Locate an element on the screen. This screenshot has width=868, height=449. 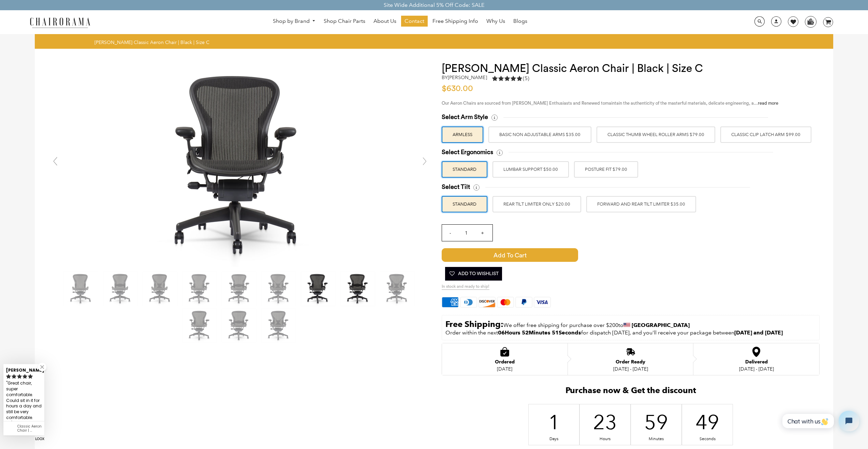
a: 5.0 rating (5 votes) is located at coordinates (511, 79).